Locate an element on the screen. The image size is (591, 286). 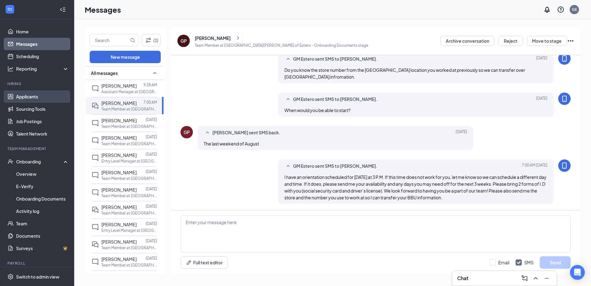
a: Talent Network is located at coordinates (42, 134).